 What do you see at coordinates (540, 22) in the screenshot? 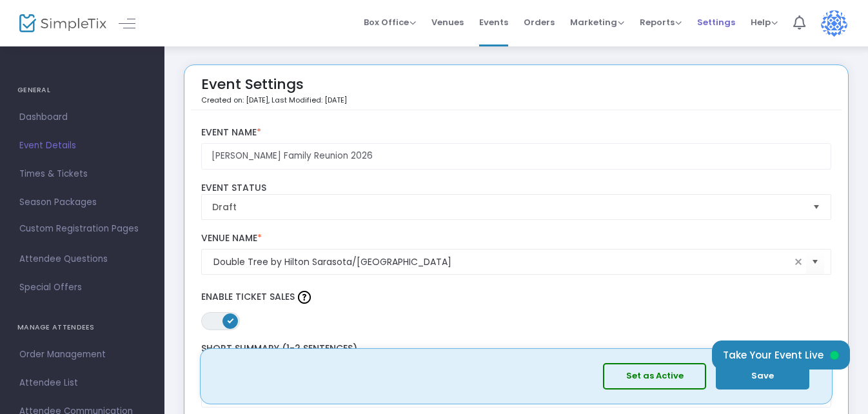
I see `span: Orders` at bounding box center [540, 22].